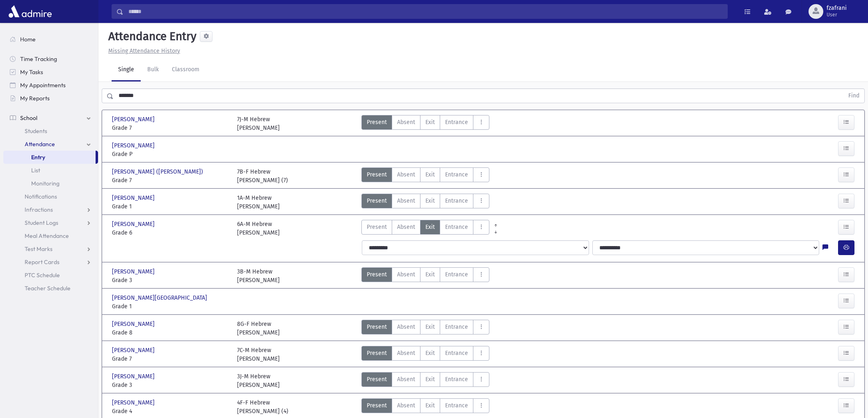 Image resolution: width=868 pixels, height=418 pixels. I want to click on a: Report Cards, so click(50, 263).